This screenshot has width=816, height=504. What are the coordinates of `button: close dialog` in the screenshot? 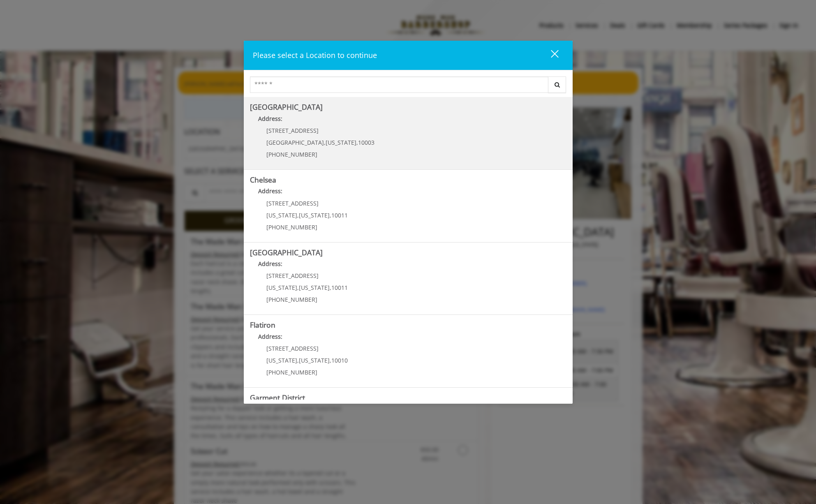 It's located at (550, 55).